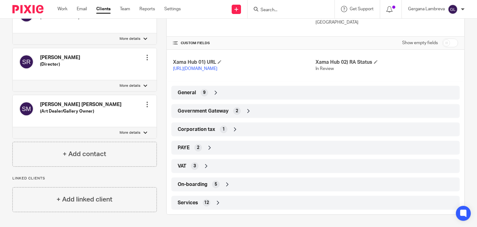 This screenshot has height=227, width=477. Describe the element at coordinates (324, 69) in the screenshot. I see `span: In Review` at that location.